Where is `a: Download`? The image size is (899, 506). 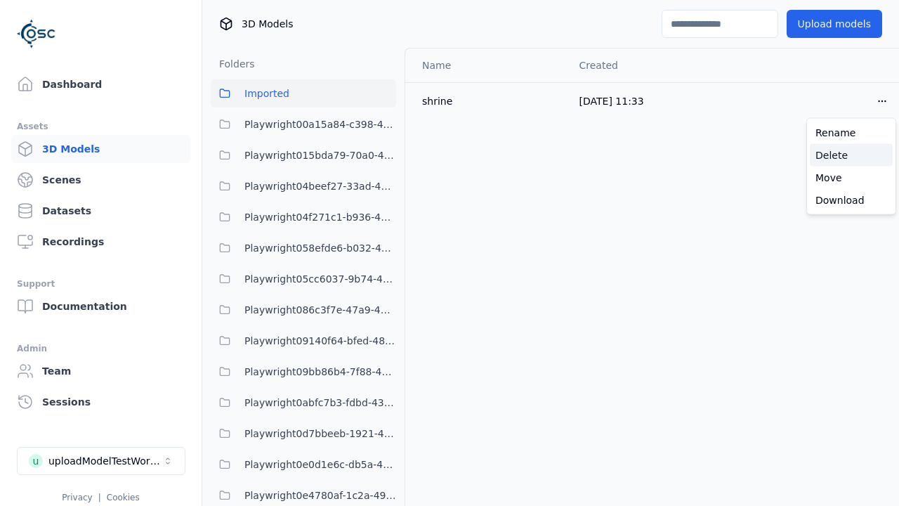 a: Download is located at coordinates (851, 200).